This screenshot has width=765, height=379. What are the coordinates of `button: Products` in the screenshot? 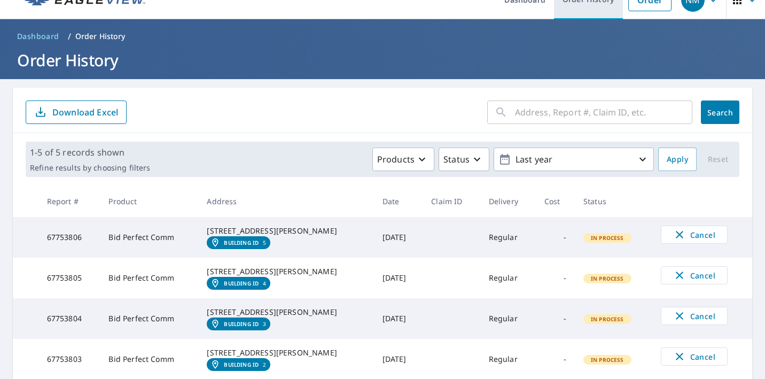 It's located at (403, 159).